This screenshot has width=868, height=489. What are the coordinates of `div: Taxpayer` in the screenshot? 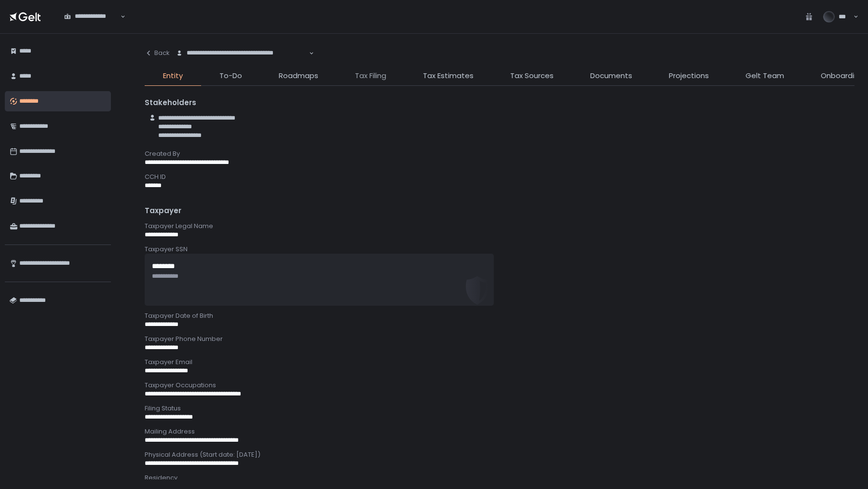 It's located at (500, 211).